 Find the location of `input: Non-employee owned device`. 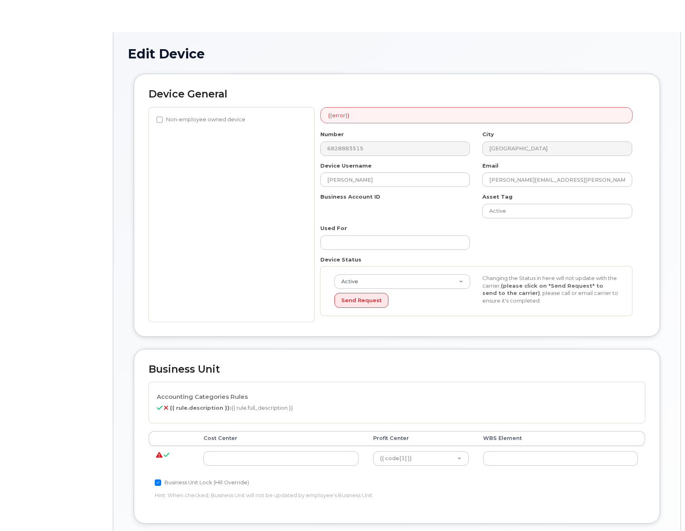

input: Non-employee owned device is located at coordinates (160, 120).